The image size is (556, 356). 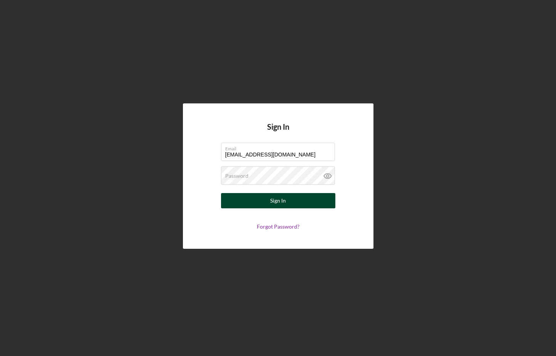 What do you see at coordinates (278, 132) in the screenshot?
I see `h4: Sign In` at bounding box center [278, 132].